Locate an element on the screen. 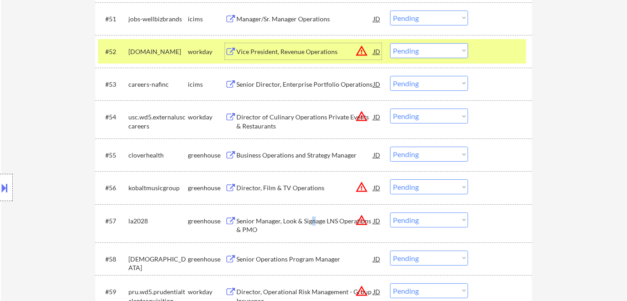 The image size is (627, 301). div: Business Operations and Strategy Manager is located at coordinates (305, 155).